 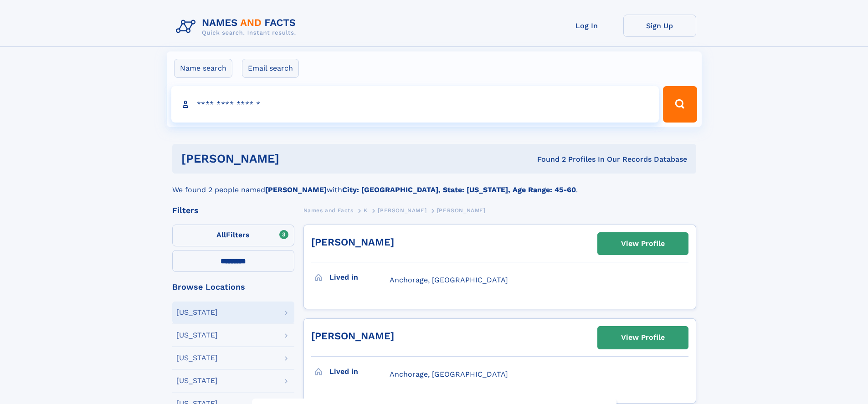 I want to click on div: We found 2 people named with ., so click(x=434, y=185).